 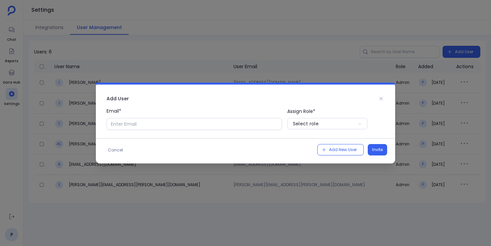 I want to click on span: Invite, so click(x=377, y=150).